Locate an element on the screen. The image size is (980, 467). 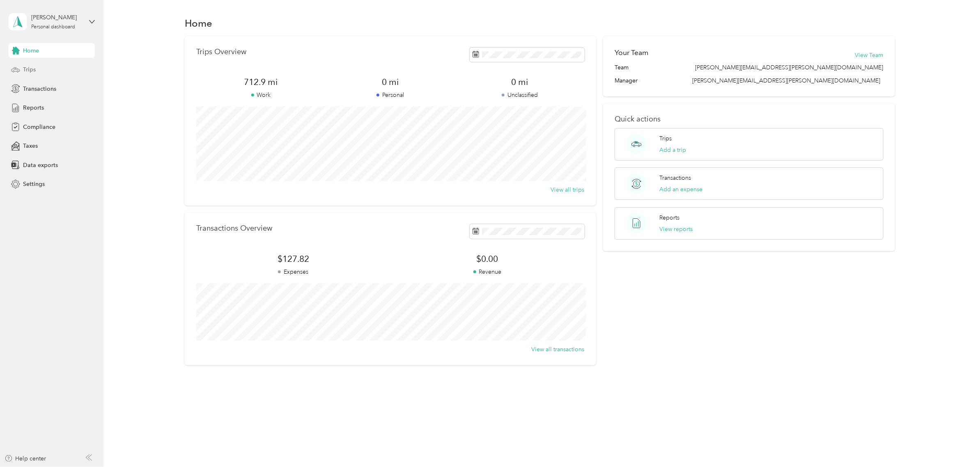
span: Team is located at coordinates (622, 67).